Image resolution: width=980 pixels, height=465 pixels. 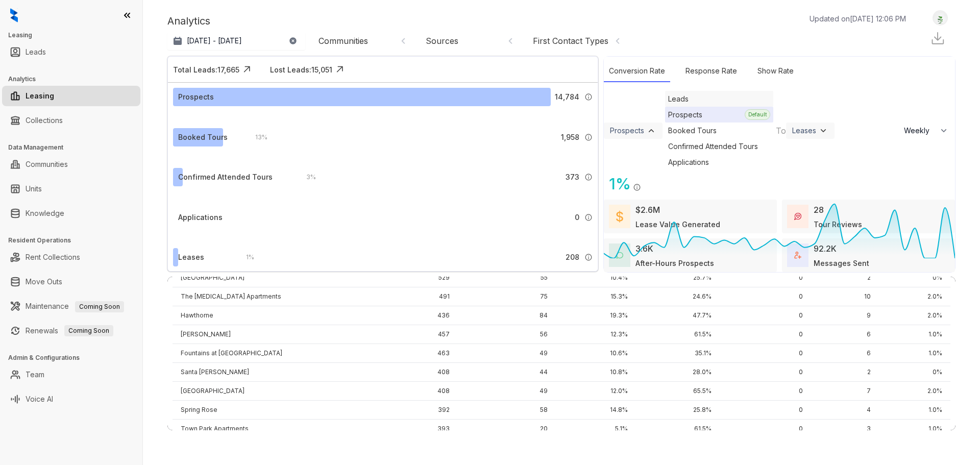 I want to click on td: Town Park Apartments, so click(x=274, y=429).